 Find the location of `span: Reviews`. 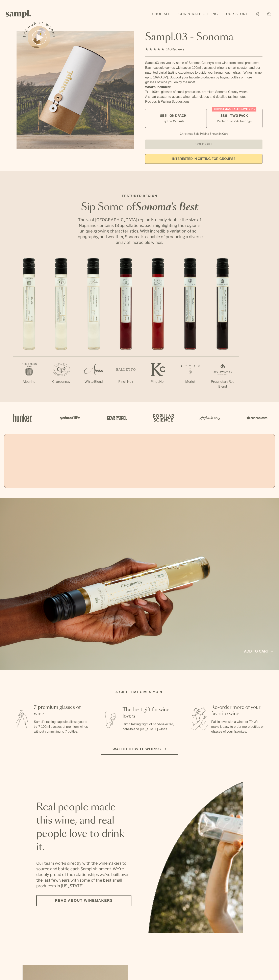

span: Reviews is located at coordinates (178, 49).